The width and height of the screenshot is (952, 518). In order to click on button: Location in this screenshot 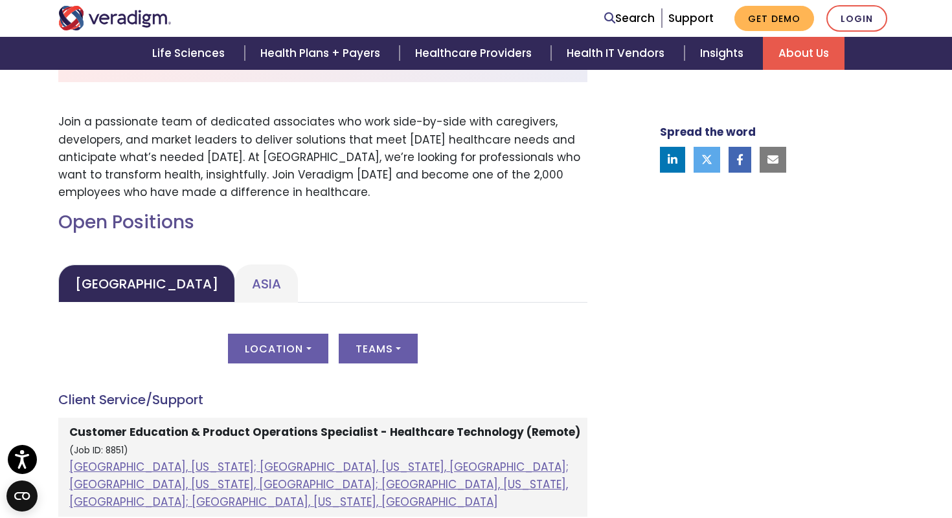, I will do `click(278, 349)`.